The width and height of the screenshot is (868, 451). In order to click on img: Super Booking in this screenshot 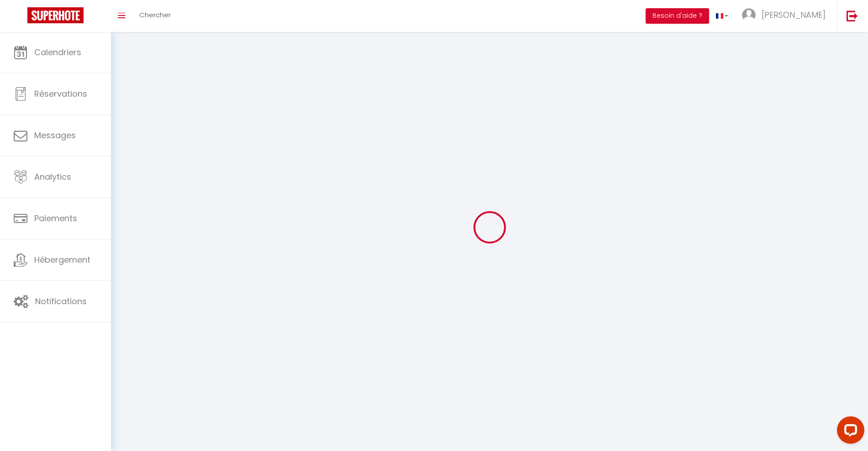, I will do `click(55, 15)`.